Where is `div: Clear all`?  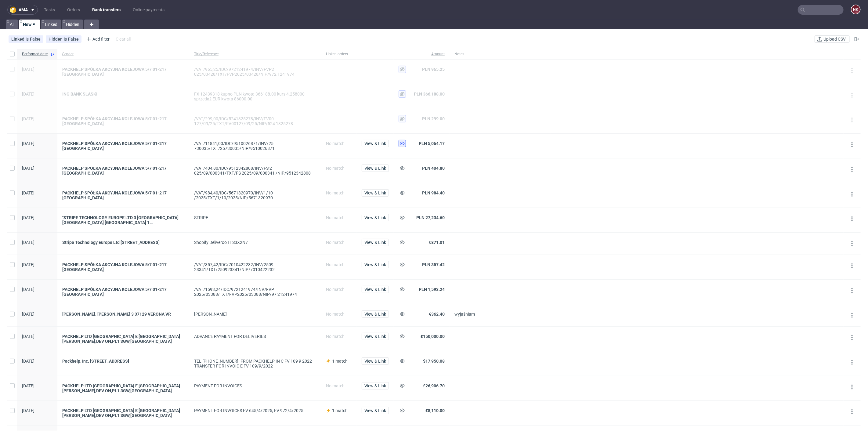
div: Clear all is located at coordinates (123, 39).